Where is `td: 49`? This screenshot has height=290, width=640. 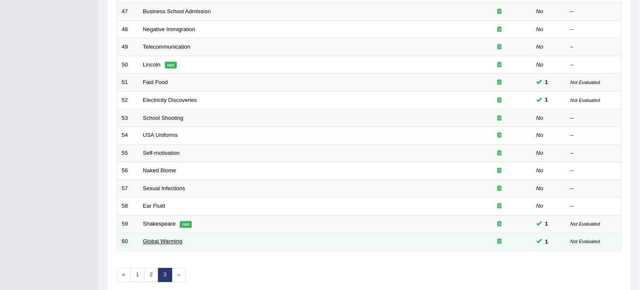 td: 49 is located at coordinates (128, 47).